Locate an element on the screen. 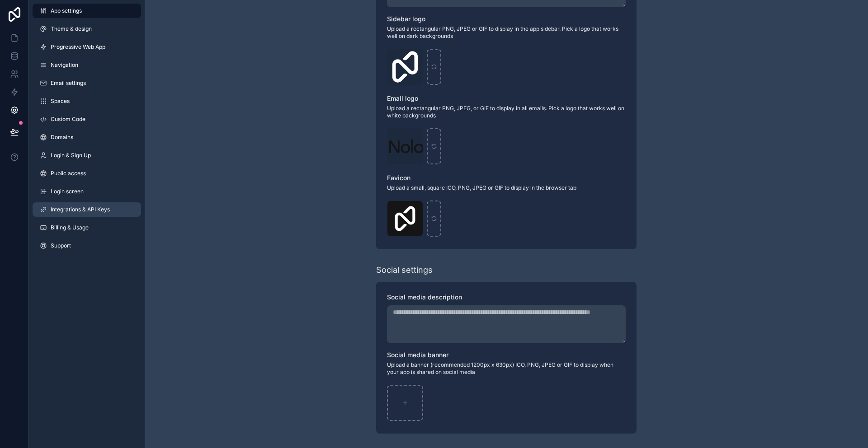 This screenshot has width=868, height=448. span: Progressive Web App is located at coordinates (78, 47).